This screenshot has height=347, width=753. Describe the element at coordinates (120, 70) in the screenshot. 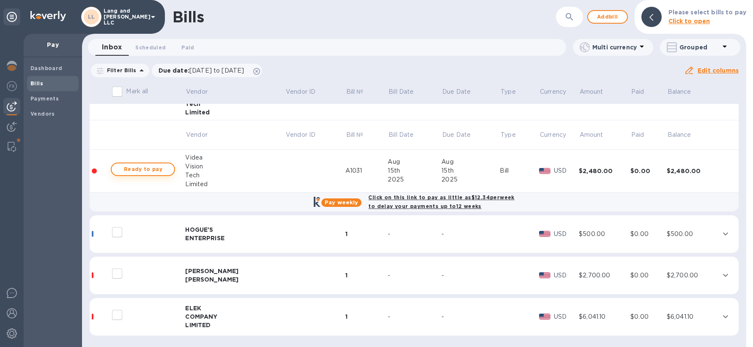

I see `p: Filter Bills` at that location.